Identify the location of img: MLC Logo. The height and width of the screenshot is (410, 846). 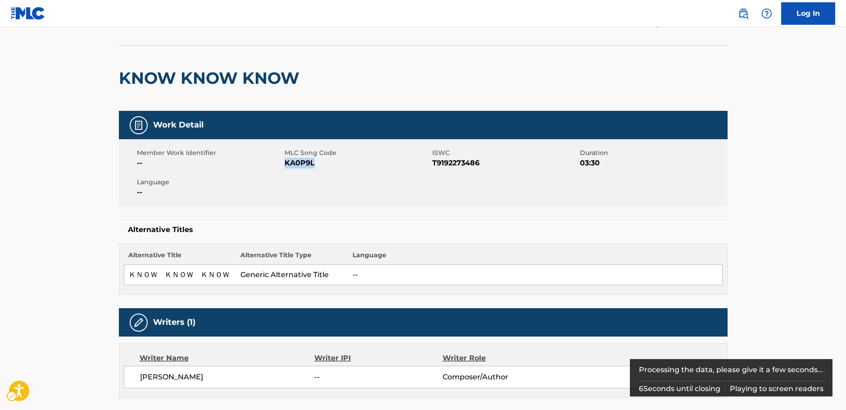
(28, 13).